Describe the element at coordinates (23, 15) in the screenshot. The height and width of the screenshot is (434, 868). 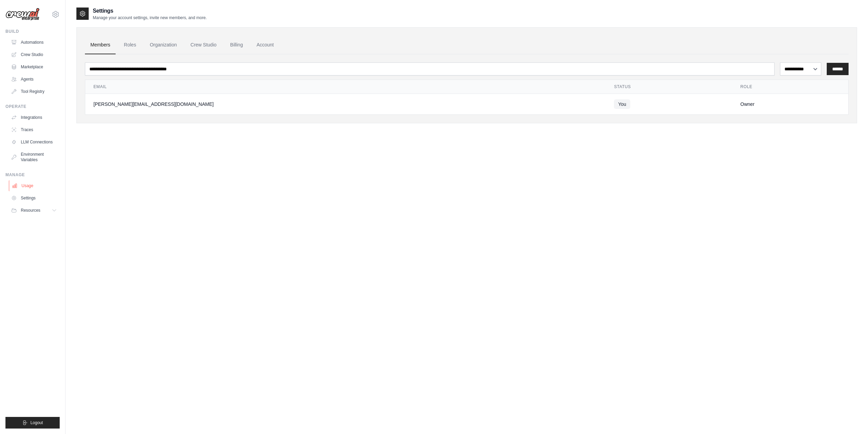
I see `img: Logo` at that location.